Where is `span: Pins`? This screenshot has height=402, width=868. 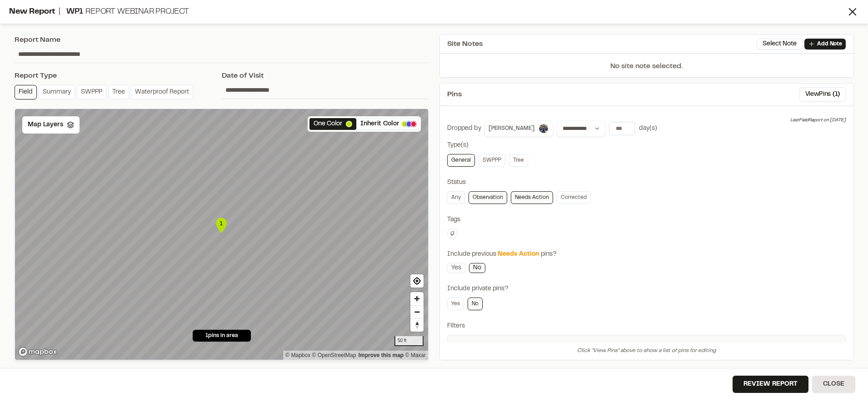
span: Pins is located at coordinates (454, 94).